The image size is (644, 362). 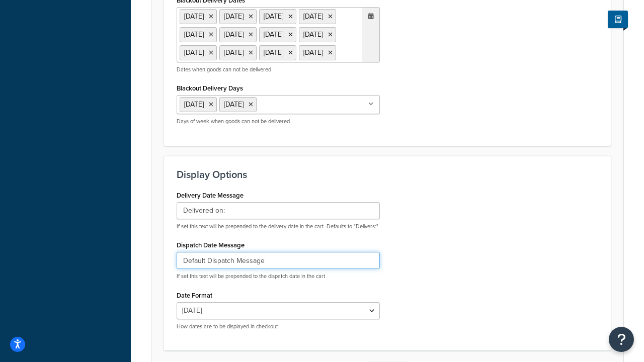 I want to click on label: Date Format, so click(x=194, y=295).